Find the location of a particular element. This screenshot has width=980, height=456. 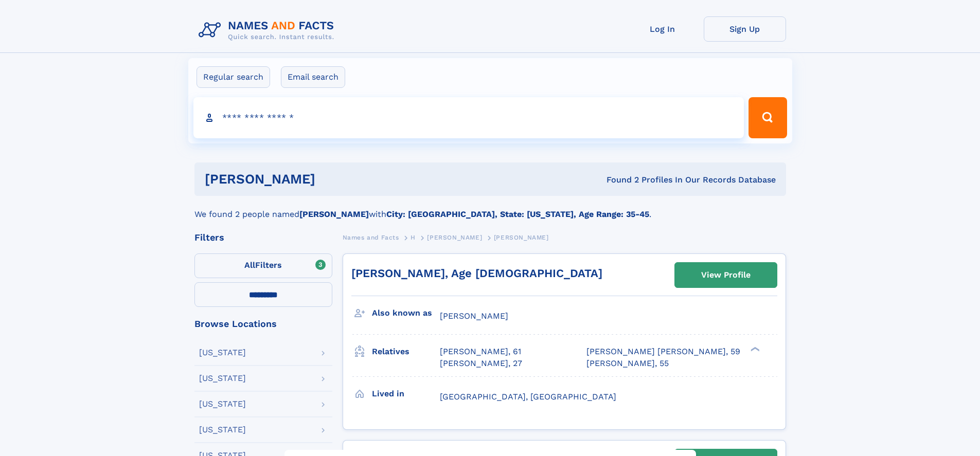

div: We found 2 people named with . is located at coordinates (490, 208).